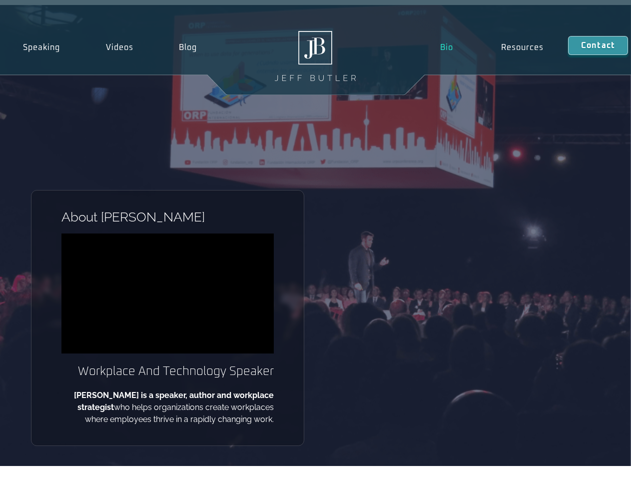  What do you see at coordinates (167, 407) in the screenshot?
I see `p: who helps organizations create workplaces where employees thrive in a rapidly changing work.` at bounding box center [167, 407].